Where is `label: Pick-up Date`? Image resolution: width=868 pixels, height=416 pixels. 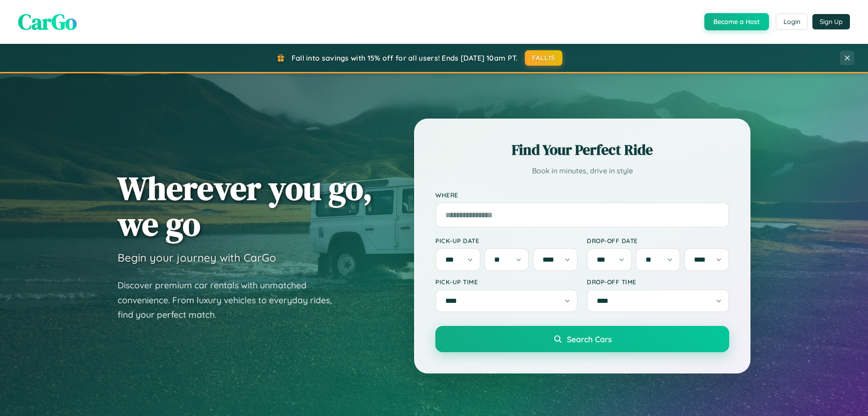 label: Pick-up Date is located at coordinates (506, 240).